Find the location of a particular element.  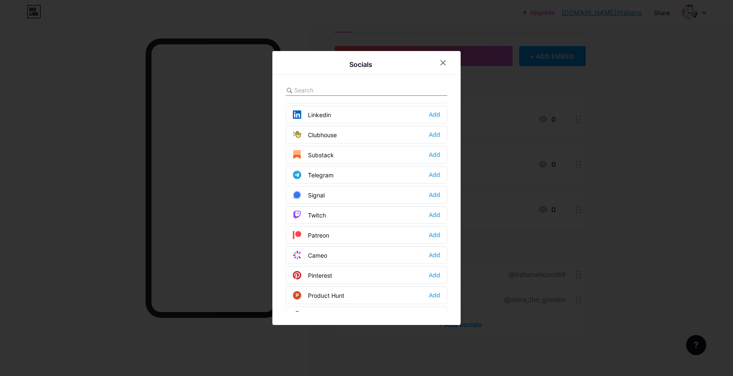

div: Telegram is located at coordinates (313, 175).